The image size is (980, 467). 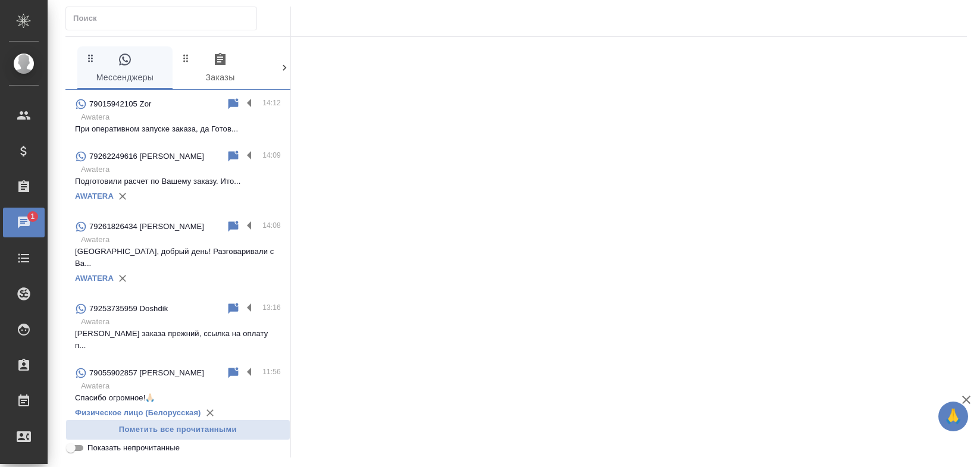 I want to click on p: Спасибо огромное!🙏🏻, so click(x=178, y=398).